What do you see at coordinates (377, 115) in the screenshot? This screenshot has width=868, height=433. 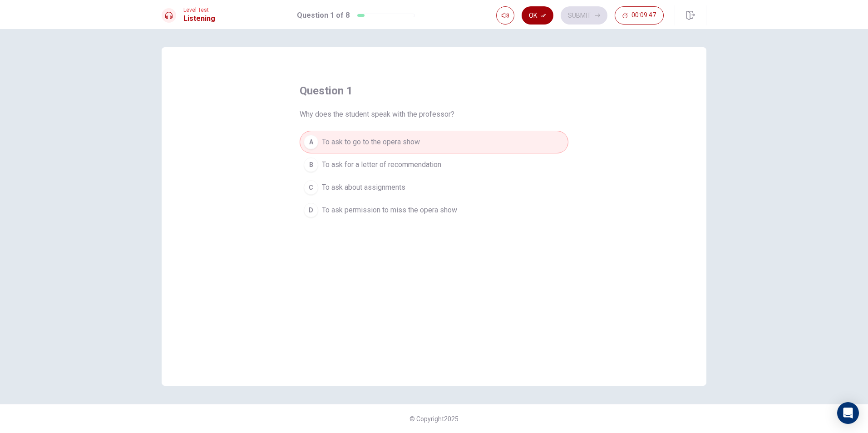 I see `span: Why does the student speak with the professor?` at bounding box center [377, 115].